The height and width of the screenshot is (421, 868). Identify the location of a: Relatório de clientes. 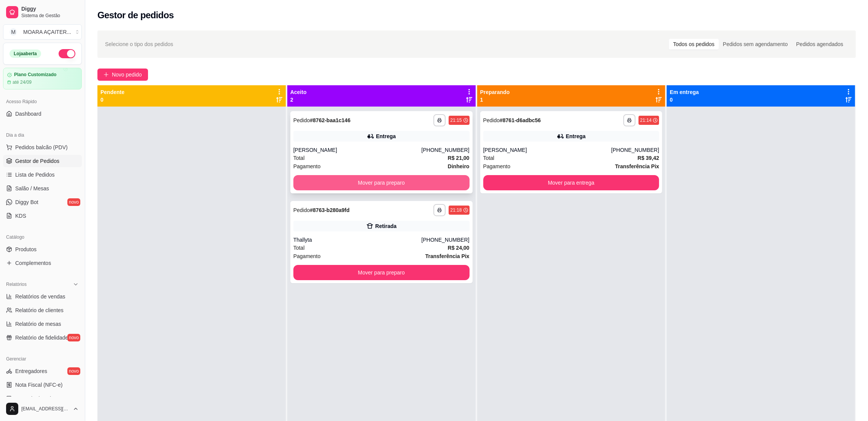
(43, 311).